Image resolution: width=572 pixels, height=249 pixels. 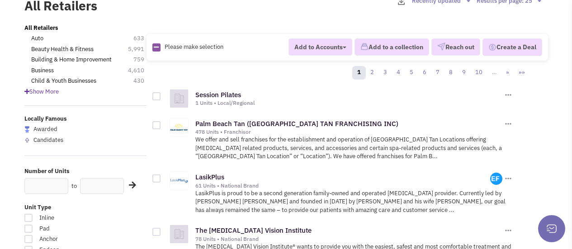 I want to click on img: m1Y9i4IOLk2XyrbkH2oG_w.png, so click(x=496, y=179).